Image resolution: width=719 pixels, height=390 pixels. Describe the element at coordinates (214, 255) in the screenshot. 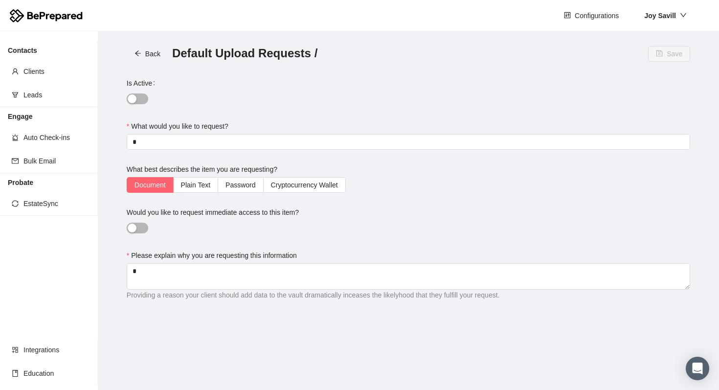

I see `label: Please explain why you are requesting this information` at that location.